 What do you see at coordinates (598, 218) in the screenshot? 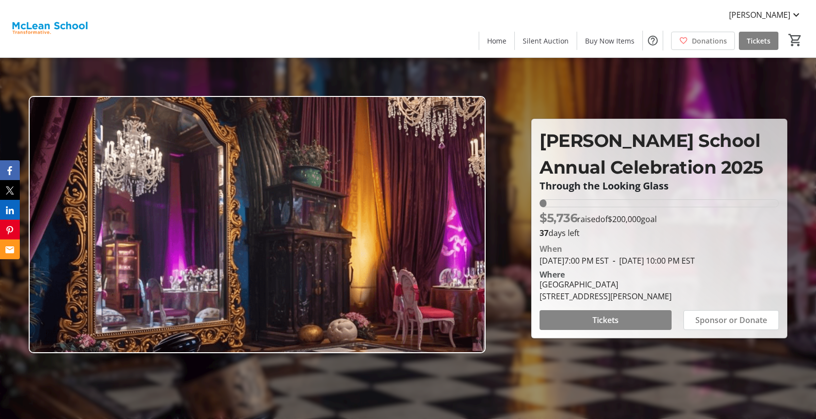
I see `p: raised of goal` at bounding box center [598, 218].